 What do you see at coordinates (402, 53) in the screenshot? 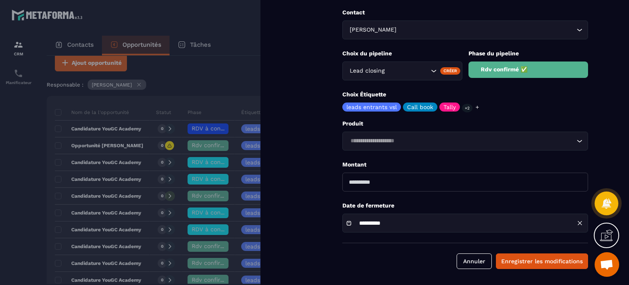
I see `p: Choix du pipeline` at bounding box center [402, 53].